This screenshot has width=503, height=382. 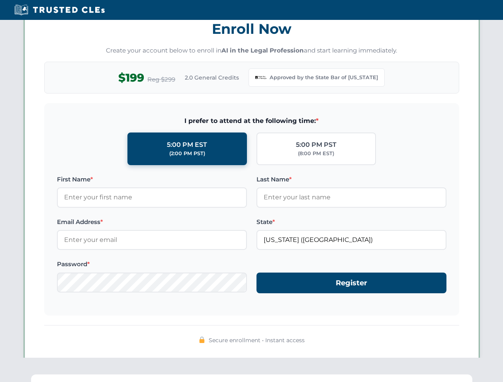 I want to click on span: $199, so click(x=131, y=78).